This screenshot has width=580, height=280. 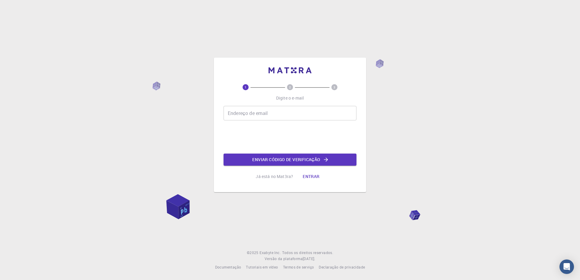 I want to click on text: 2, so click(x=290, y=87).